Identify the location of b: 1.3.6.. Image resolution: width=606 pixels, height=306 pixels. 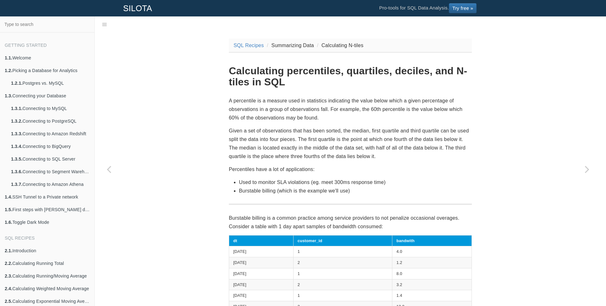
(17, 171).